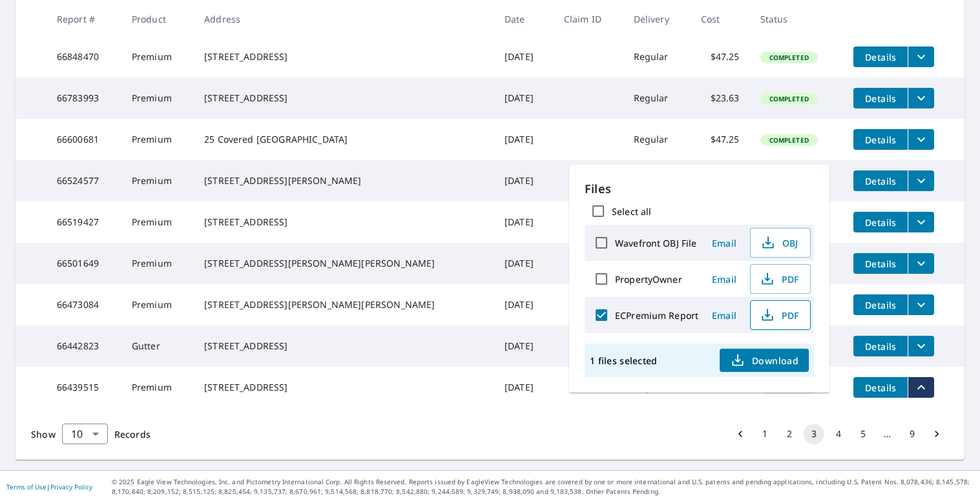  What do you see at coordinates (881, 346) in the screenshot?
I see `button: detailsBtn-66442823` at bounding box center [881, 346].